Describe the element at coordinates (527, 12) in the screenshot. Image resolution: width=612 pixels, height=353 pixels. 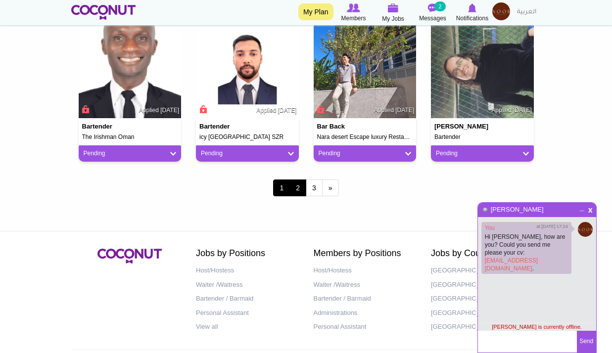
I see `a: العربية` at that location.